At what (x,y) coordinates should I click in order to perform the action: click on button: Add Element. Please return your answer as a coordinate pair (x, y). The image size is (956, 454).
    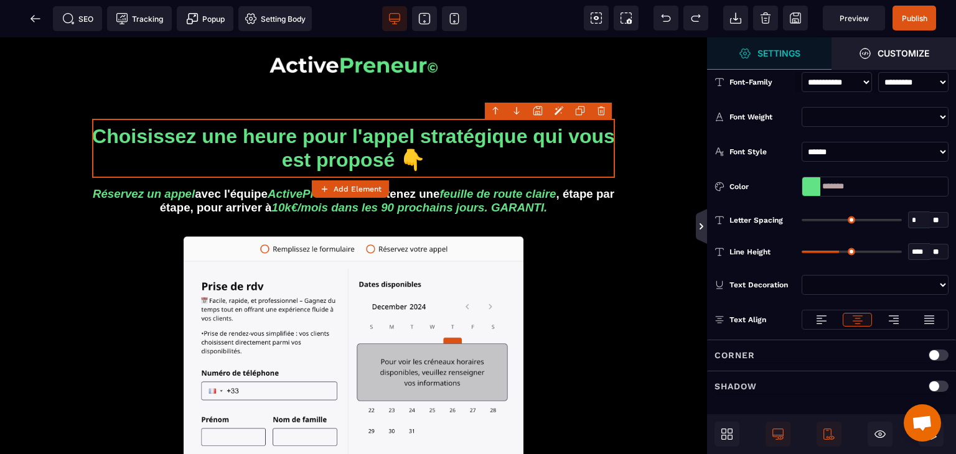
    Looking at the image, I should click on (350, 189).